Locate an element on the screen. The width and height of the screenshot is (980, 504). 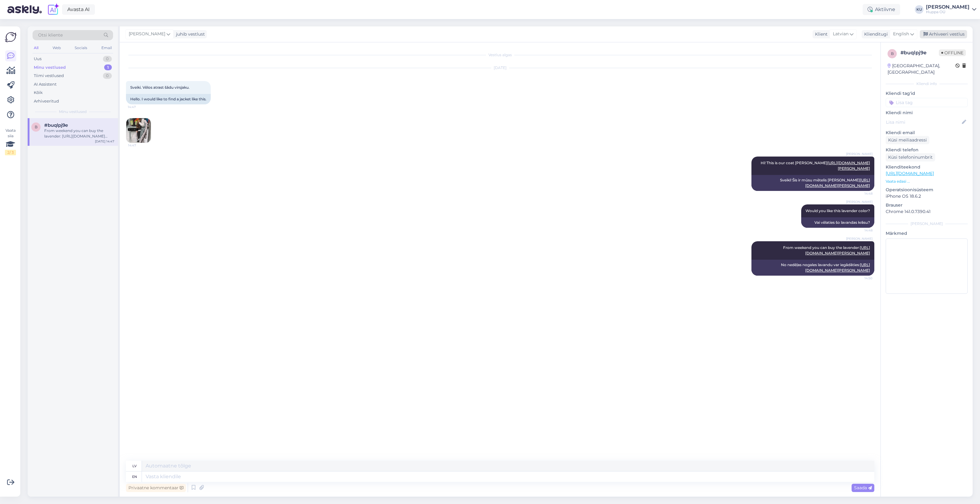
div: Küsi meiliaadressi is located at coordinates (907, 140).